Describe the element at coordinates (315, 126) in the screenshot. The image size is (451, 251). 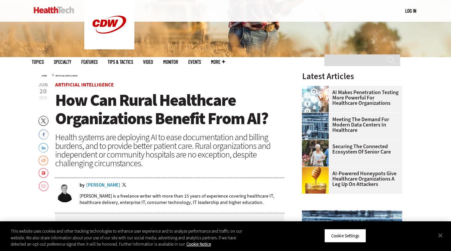
I see `img: engineer with laptop overlooking data center` at that location.